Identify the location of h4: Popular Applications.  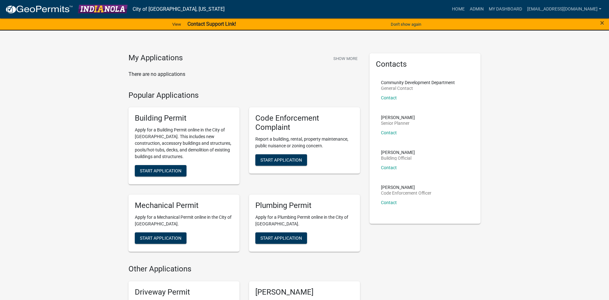
(244, 95).